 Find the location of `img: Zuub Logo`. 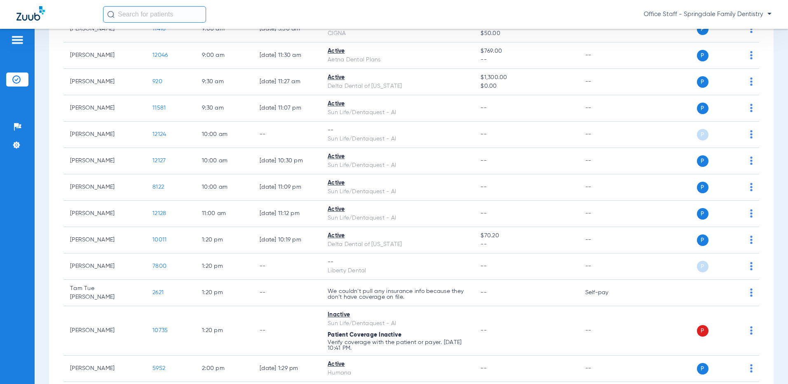

img: Zuub Logo is located at coordinates (31, 13).